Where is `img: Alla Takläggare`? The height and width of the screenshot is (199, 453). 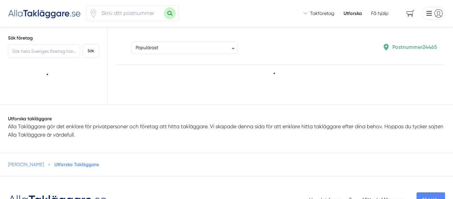
img: Alla Takläggare is located at coordinates (44, 13).